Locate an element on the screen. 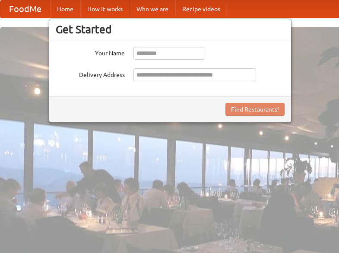  a: FoodMe is located at coordinates (25, 9).